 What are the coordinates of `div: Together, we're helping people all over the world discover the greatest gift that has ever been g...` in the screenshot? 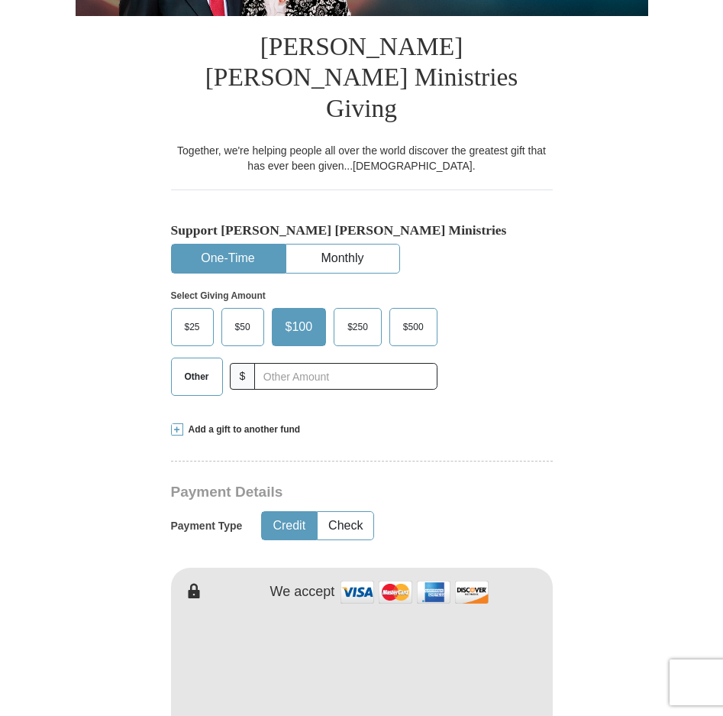 It's located at (362, 158).